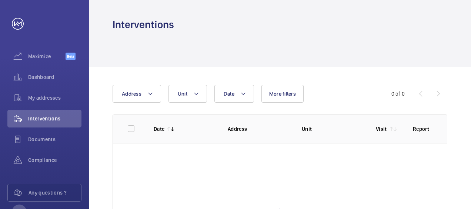  I want to click on p: Report, so click(423, 129).